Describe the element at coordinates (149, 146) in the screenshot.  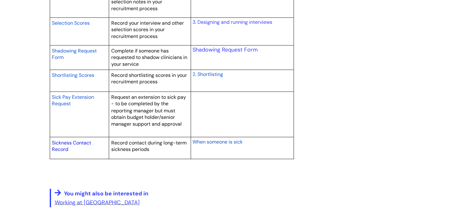
I see `span: Record contact during long-term sickness periods` at that location.